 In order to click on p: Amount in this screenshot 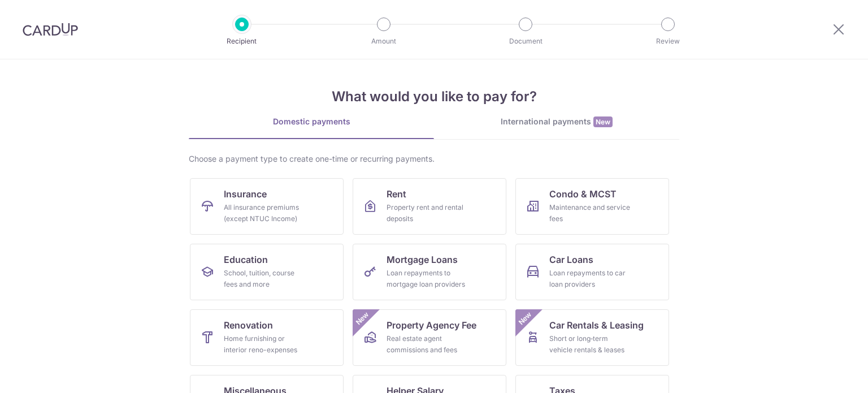, I will do `click(384, 41)`.